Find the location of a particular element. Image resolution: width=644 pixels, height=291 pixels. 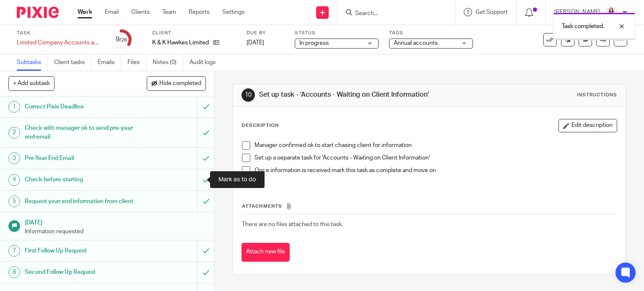

div: Limited Company Accounts and CT600 return is located at coordinates (59, 43).